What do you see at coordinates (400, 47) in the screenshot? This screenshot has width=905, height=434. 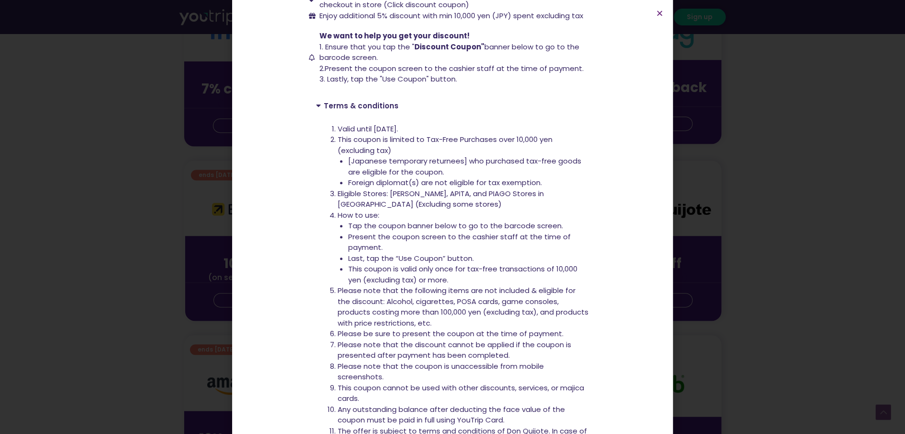 I see `span: ap the "` at bounding box center [400, 47].